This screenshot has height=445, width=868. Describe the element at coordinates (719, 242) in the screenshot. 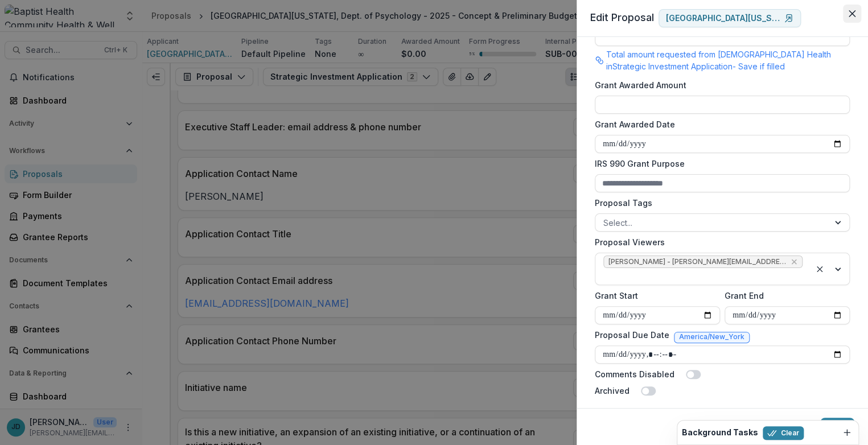

I see `label: Proposal Viewers` at that location.